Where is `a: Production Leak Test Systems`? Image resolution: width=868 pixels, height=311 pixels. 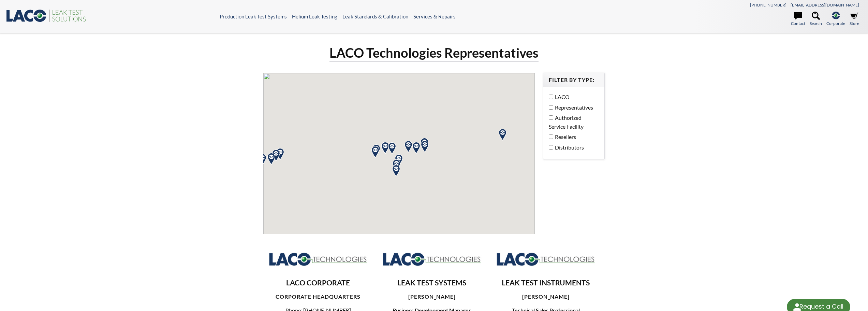 a: Production Leak Test Systems is located at coordinates (253, 16).